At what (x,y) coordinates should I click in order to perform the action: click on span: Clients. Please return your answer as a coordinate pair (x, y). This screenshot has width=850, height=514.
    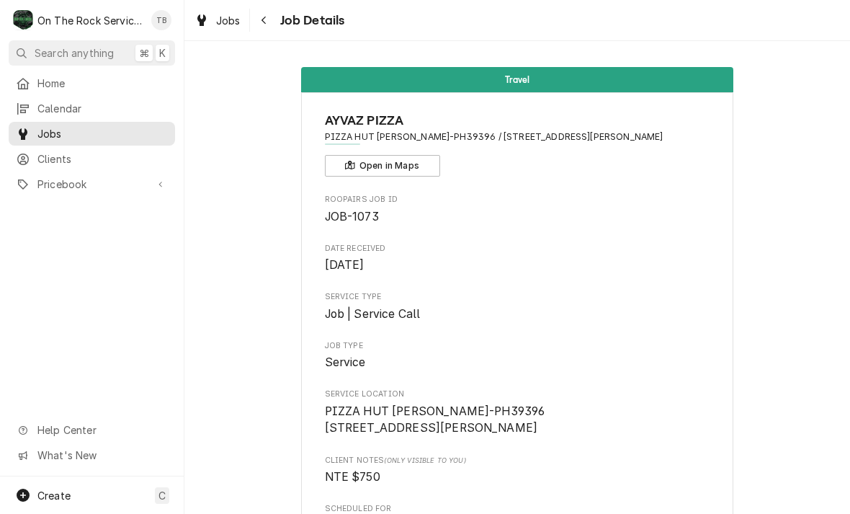
    Looking at the image, I should click on (102, 159).